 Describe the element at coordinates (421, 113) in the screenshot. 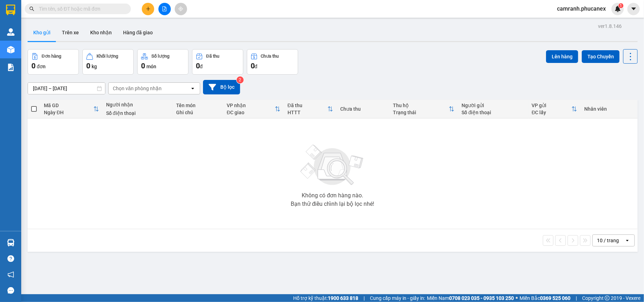

I see `div: Trạng thái` at that location.